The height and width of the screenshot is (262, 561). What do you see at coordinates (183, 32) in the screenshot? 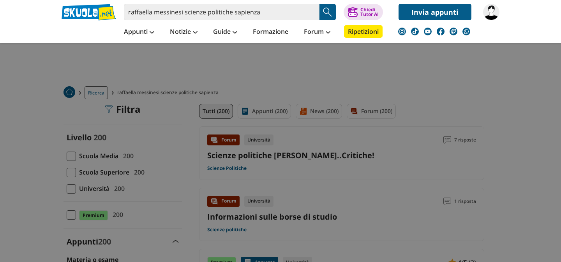
I see `a: Notizie` at bounding box center [183, 32].